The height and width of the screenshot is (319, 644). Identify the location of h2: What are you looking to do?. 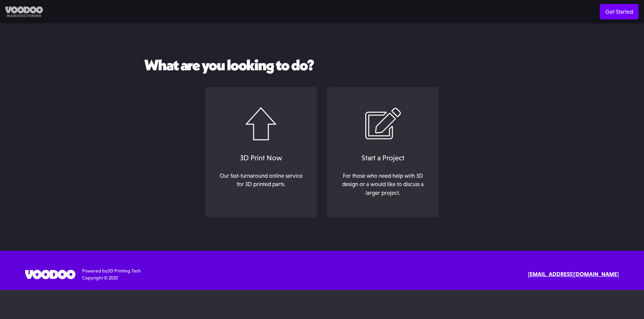
(322, 65).